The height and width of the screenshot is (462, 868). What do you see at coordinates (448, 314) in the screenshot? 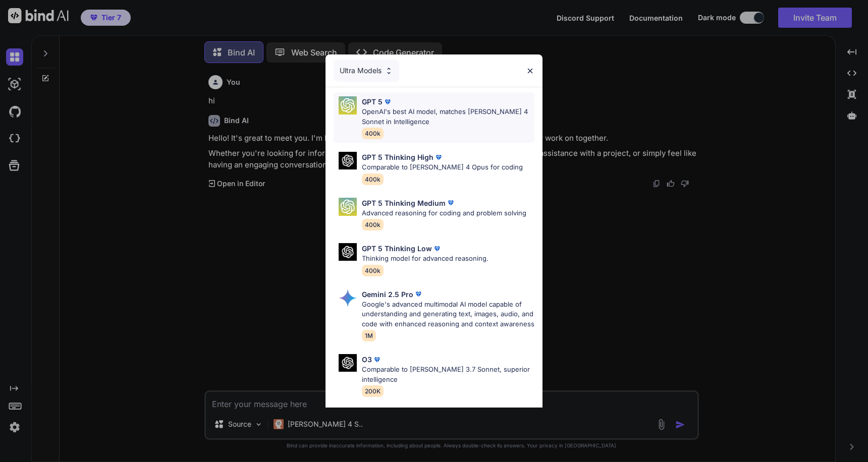
I see `p: Google's advanced multimodal AI model capable of understanding and generating text, images, audio...` at bounding box center [448, 314].